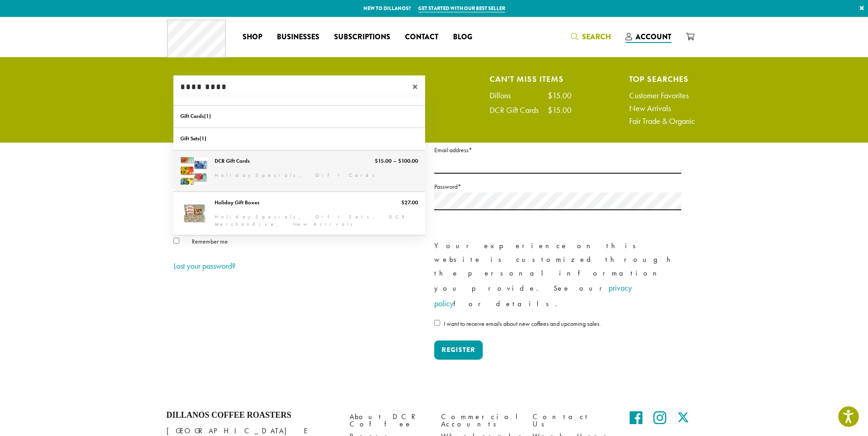 The height and width of the screenshot is (436, 868). I want to click on a: Search, so click(591, 37).